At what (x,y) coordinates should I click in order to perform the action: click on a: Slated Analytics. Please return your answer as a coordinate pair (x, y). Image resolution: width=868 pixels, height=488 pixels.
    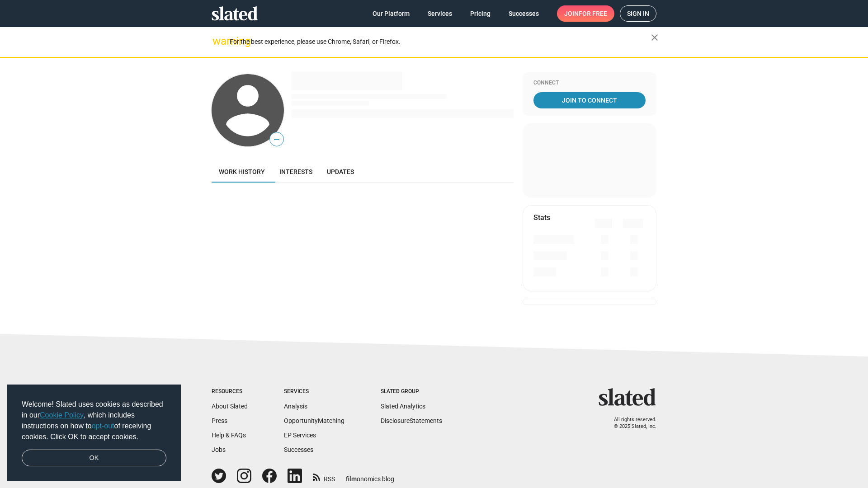
    Looking at the image, I should click on (403, 407).